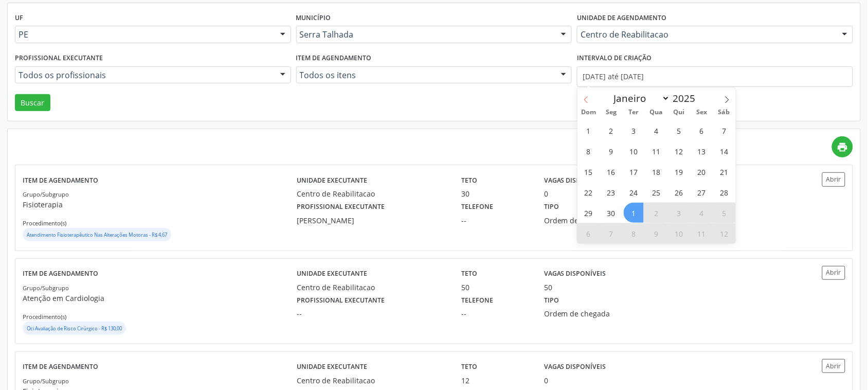 The image size is (868, 390). I want to click on label: Intervalo de criação, so click(614, 58).